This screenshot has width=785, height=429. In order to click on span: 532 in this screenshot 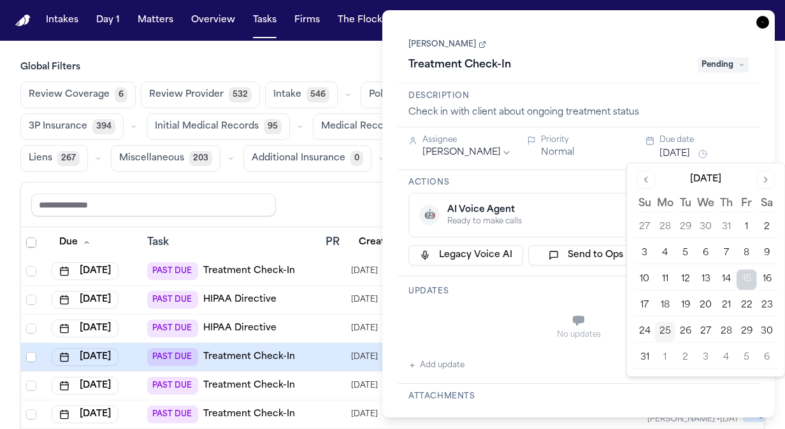, I will do `click(240, 95)`.